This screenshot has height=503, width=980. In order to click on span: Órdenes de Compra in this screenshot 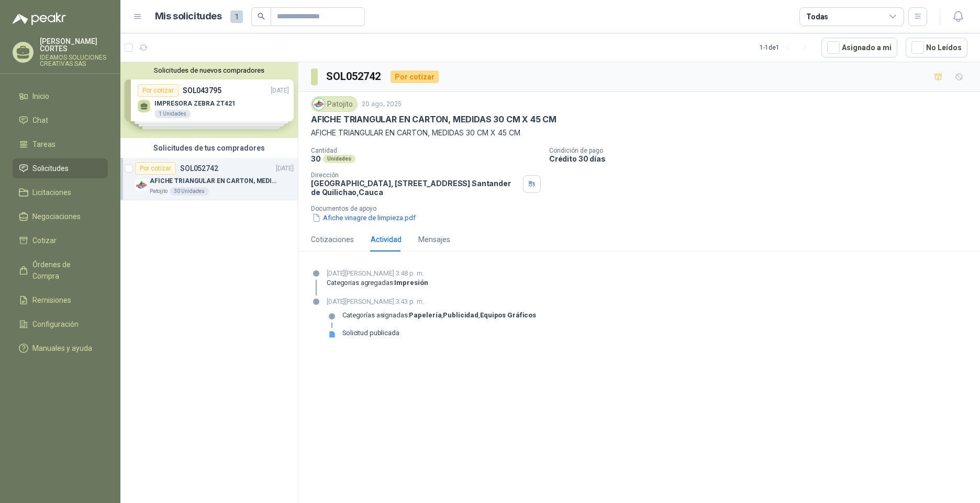, I will do `click(65, 270)`.